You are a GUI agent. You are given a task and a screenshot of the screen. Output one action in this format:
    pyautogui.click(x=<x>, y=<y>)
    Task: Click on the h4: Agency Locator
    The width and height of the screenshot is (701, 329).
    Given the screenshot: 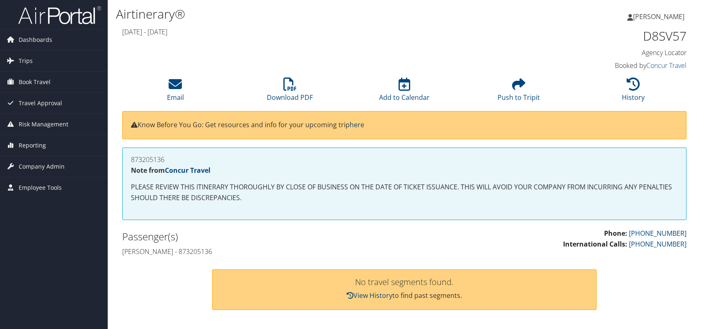 What is the action you would take?
    pyautogui.click(x=621, y=53)
    